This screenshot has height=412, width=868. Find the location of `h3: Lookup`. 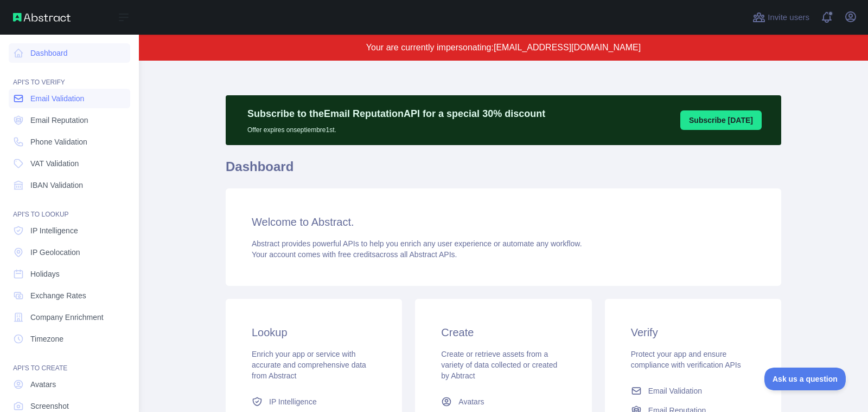

h3: Lookup is located at coordinates (314, 333).